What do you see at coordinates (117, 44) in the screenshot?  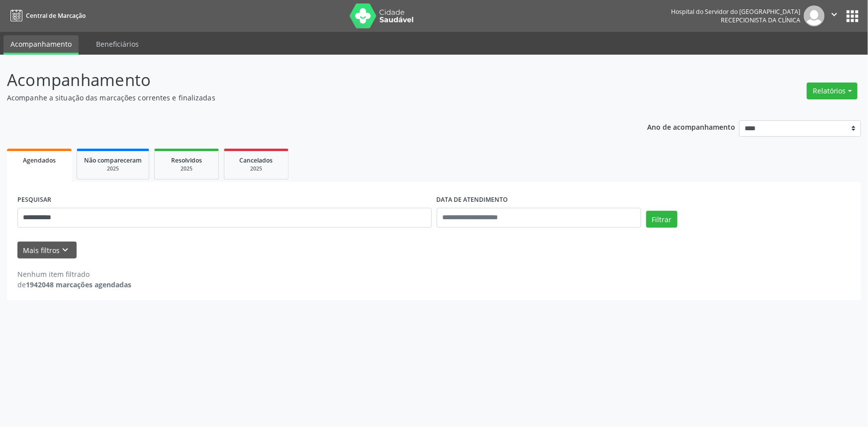 I see `a: Beneficiários` at bounding box center [117, 44].